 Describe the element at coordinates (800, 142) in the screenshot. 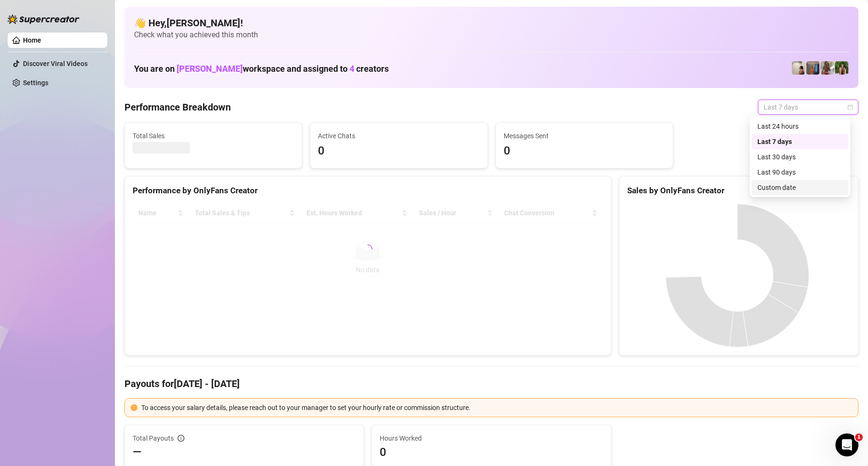

I see `div: Last 7 days` at that location.